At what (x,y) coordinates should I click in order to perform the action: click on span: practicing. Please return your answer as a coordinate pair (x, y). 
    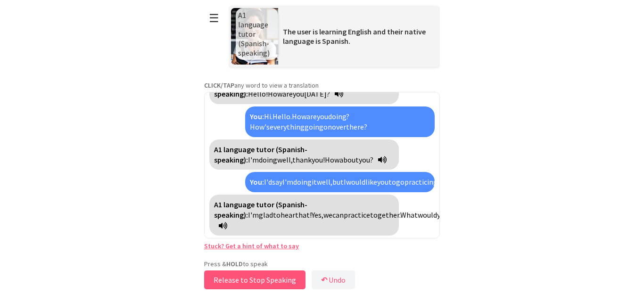
    Looking at the image, I should click on (421, 182).